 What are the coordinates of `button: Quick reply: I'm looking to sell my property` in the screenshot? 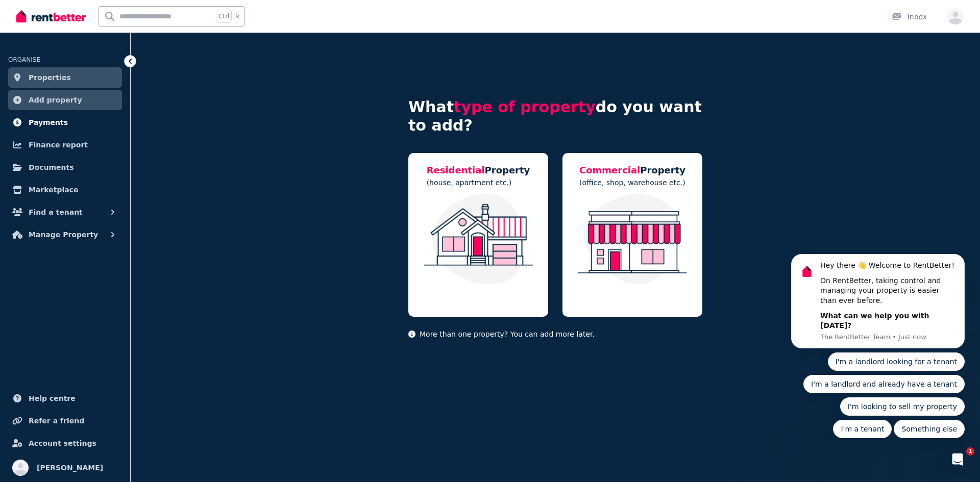 It's located at (127, 158).